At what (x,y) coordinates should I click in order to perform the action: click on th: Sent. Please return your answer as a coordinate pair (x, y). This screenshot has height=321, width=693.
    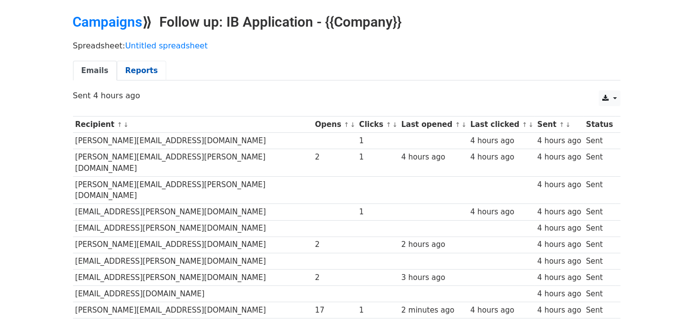
    Looking at the image, I should click on (559, 124).